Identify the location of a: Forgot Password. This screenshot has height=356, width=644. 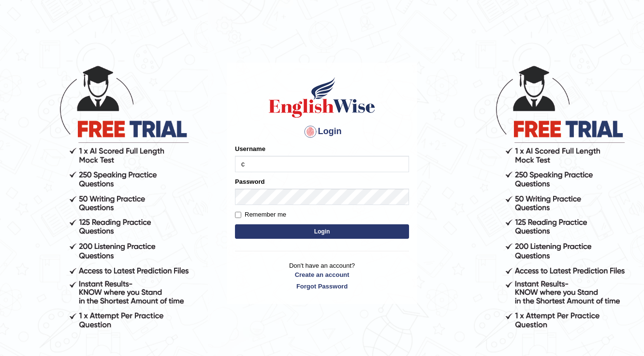
(322, 286).